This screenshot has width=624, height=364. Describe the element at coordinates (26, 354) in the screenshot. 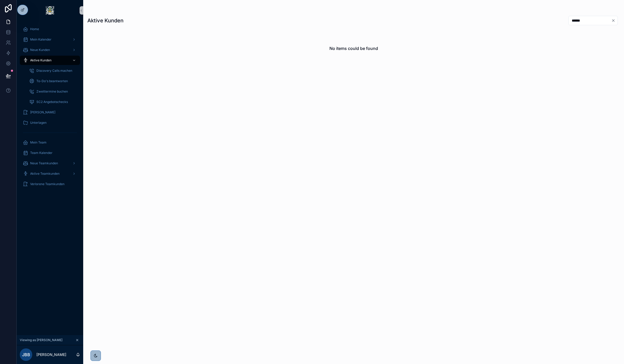

I see `span: JBB` at that location.